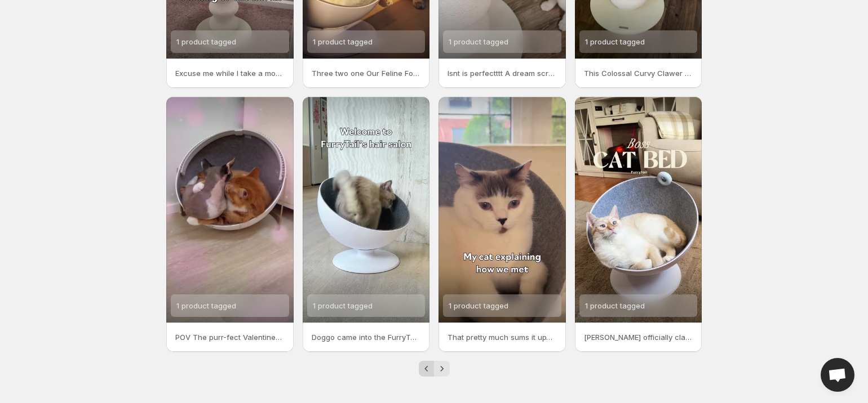 The height and width of the screenshot is (403, 868). I want to click on p: Isnt is perfectttt A dream scratcher designed to satisfy even the fiercest claws FurryTailFun Fur..., so click(502, 73).